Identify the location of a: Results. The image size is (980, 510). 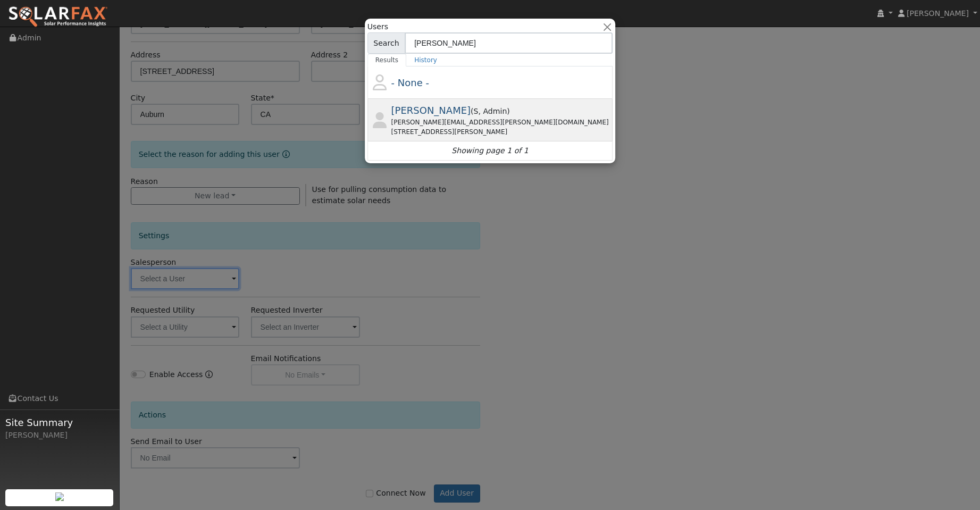
(387, 60).